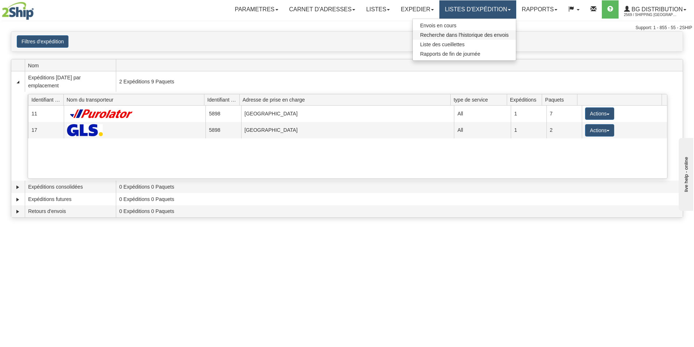 Image resolution: width=694 pixels, height=347 pixels. Describe the element at coordinates (561, 99) in the screenshot. I see `span: Paquets` at that location.